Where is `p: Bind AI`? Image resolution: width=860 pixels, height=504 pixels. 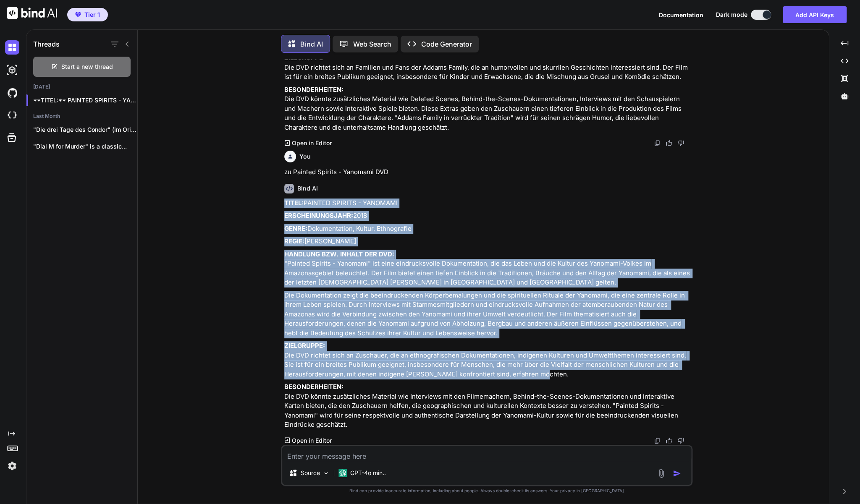
p: Bind AI is located at coordinates (312, 44).